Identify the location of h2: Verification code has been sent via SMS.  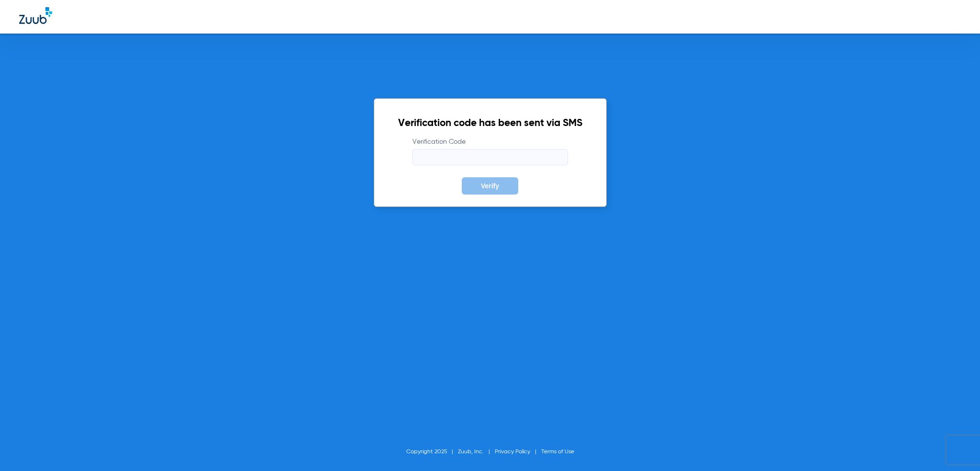
(490, 123).